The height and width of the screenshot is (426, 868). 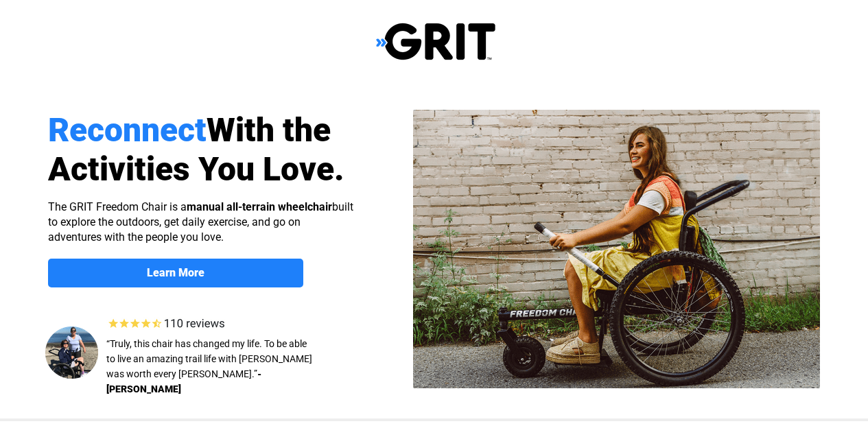 I want to click on span: “Truly, this chair has changed my life. To be able to live an amazing trail life with [PERSON_NAM..., so click(x=209, y=359).